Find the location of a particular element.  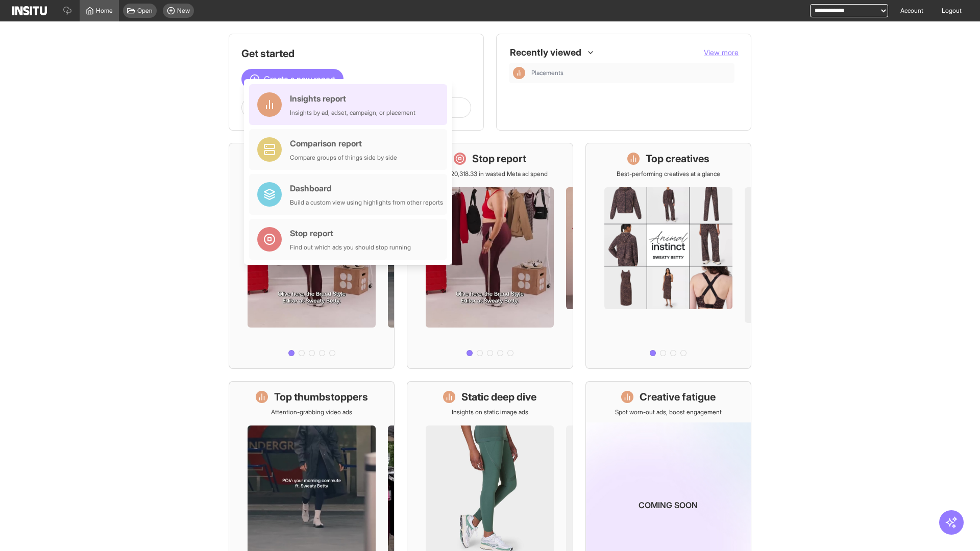

div: Dashboard is located at coordinates (367, 188).